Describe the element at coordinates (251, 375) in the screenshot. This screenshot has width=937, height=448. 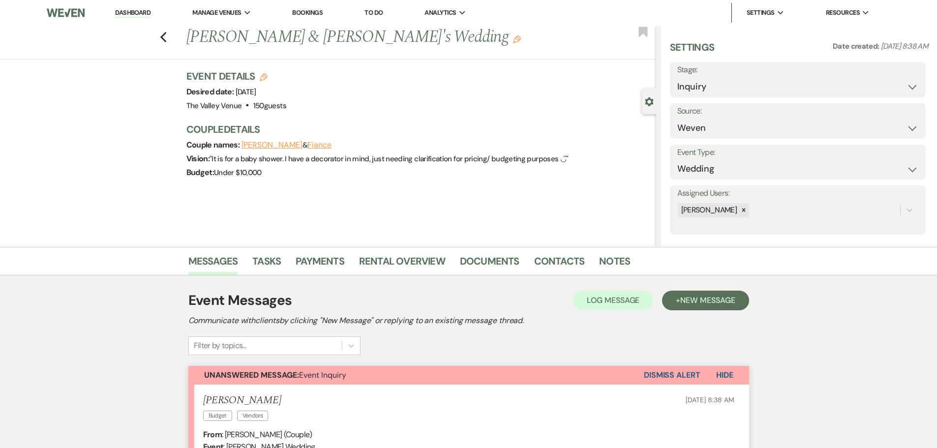
I see `strong: Unanswered Message:` at that location.